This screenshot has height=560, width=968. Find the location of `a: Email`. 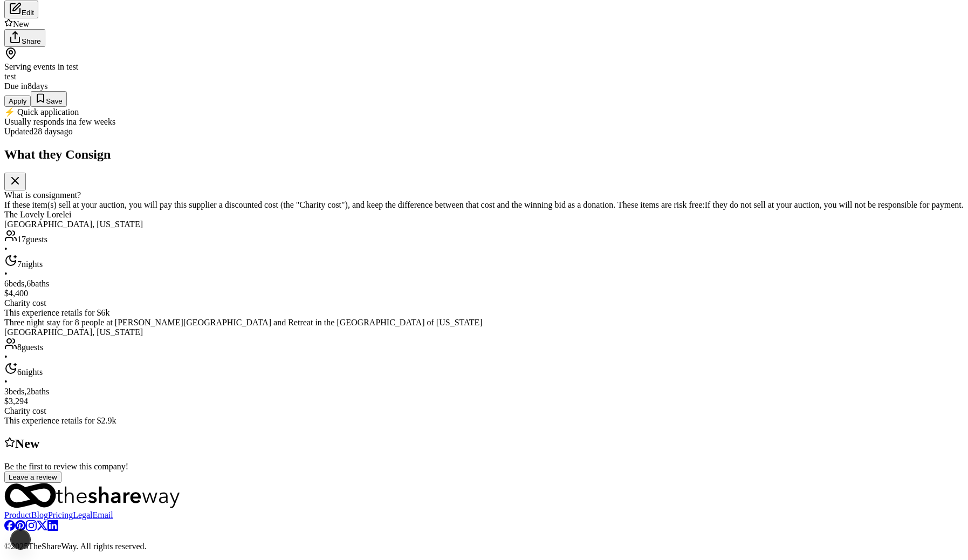

a: Email is located at coordinates (103, 515).